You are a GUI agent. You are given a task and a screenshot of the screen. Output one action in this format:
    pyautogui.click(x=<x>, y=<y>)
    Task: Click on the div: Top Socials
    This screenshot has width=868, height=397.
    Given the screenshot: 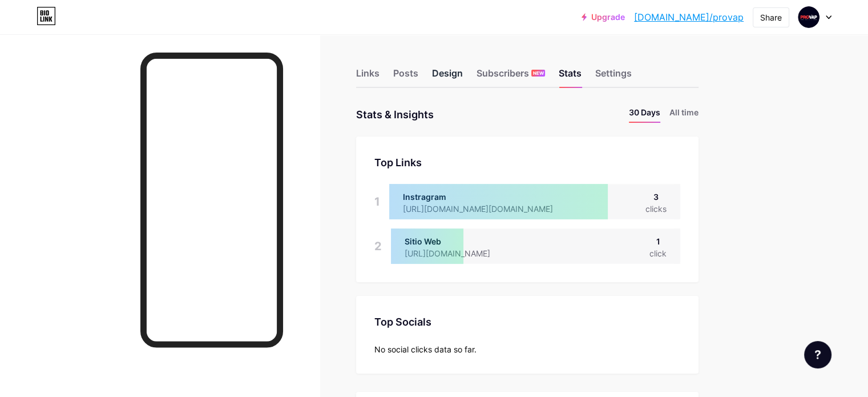 What is the action you would take?
    pyautogui.click(x=527, y=322)
    